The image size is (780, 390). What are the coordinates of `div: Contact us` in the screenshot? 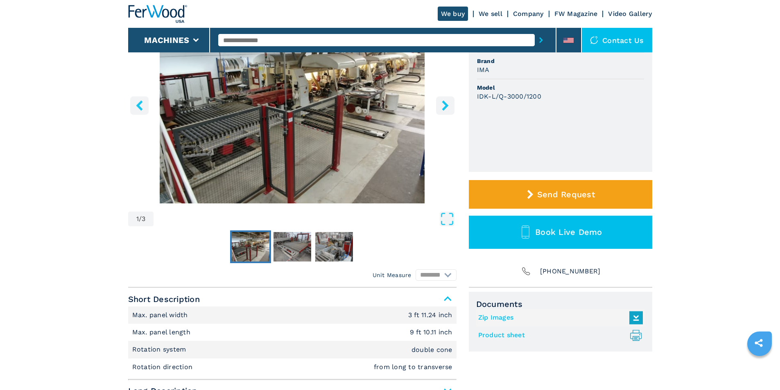 It's located at (617, 40).